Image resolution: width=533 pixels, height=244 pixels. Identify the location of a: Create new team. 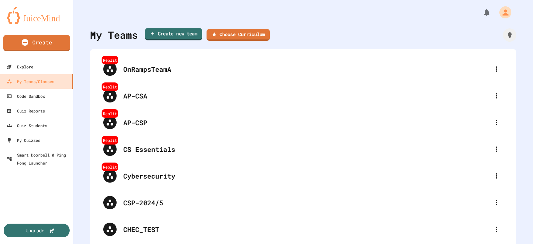
(174, 34).